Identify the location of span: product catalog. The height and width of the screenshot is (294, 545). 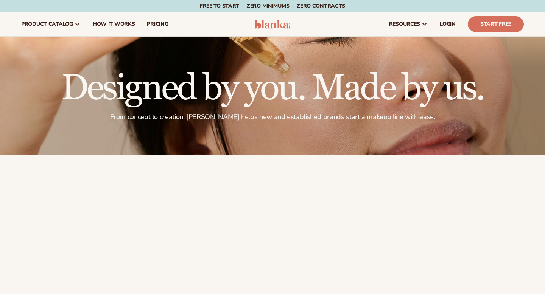
(47, 24).